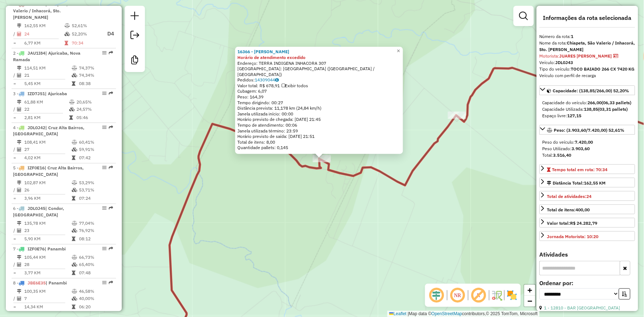 This screenshot has height=317, width=644. Describe the element at coordinates (96, 190) in the screenshot. I see `td: 53,71%` at that location.